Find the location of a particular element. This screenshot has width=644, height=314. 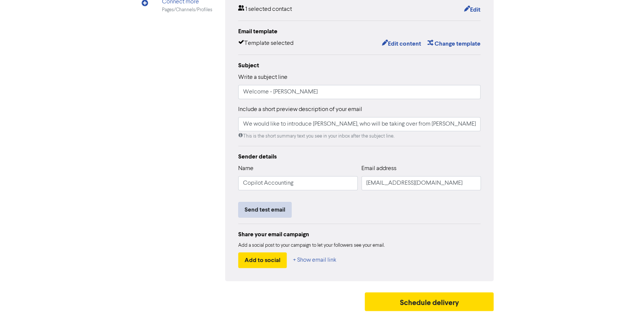

button: Edit content is located at coordinates (401, 44).